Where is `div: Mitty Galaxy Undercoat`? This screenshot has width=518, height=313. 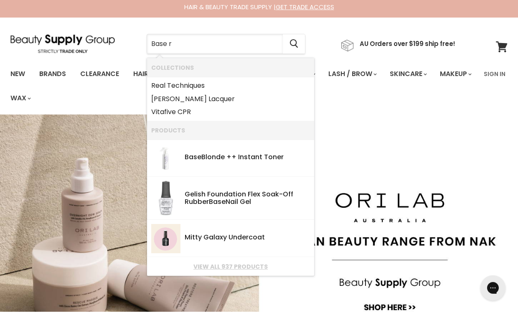
div: Mitty Galaxy Undercoat is located at coordinates (247, 239).